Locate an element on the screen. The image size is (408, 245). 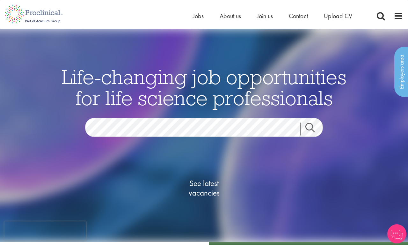
img: Chatbot is located at coordinates (397, 234).